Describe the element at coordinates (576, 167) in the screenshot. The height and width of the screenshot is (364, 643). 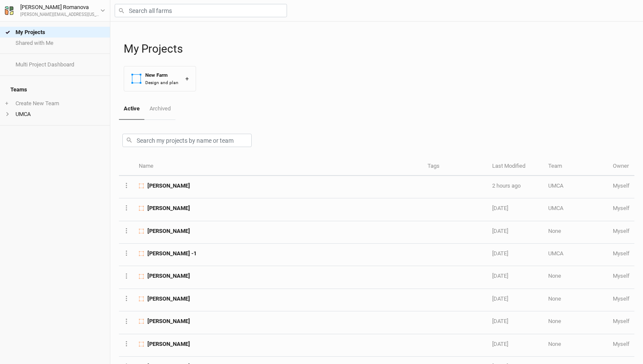
I see `th: Team` at that location.